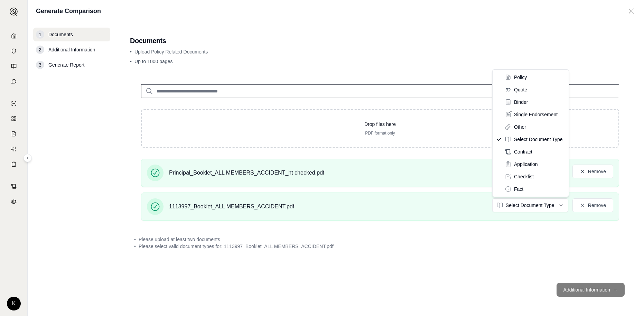  I want to click on span: Single Endorsement, so click(536, 115).